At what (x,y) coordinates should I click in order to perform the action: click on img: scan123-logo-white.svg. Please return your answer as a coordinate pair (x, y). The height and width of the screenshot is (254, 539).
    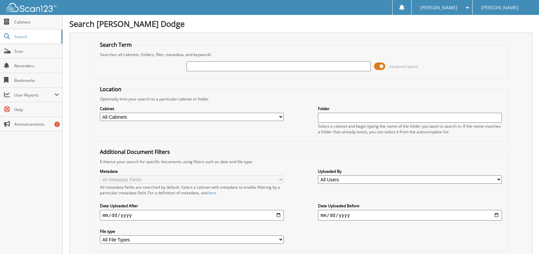
    Looking at the image, I should click on (32, 7).